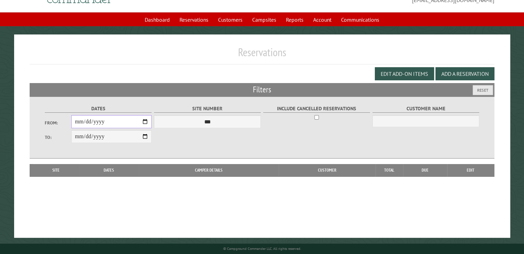  What do you see at coordinates (465, 74) in the screenshot?
I see `button: Add a Reservation` at bounding box center [465, 74].